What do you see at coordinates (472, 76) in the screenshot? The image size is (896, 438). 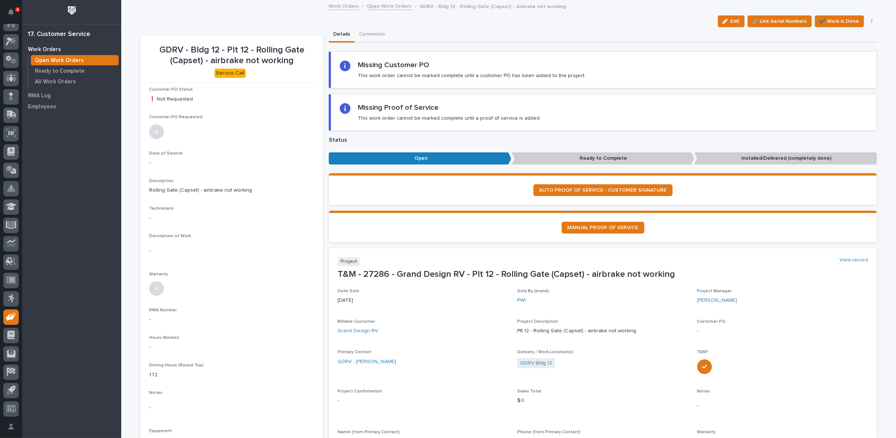 I see `p: This work order cannot be marked complete until a customer PO has been added to the project.` at bounding box center [472, 76].